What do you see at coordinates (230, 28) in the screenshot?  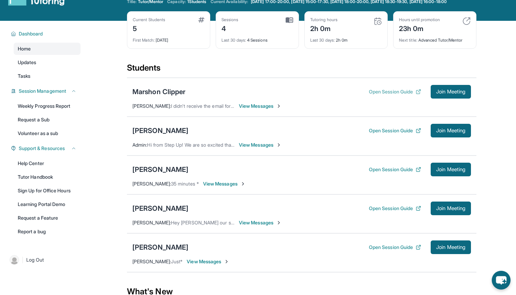 I see `div: 4` at bounding box center [230, 28].